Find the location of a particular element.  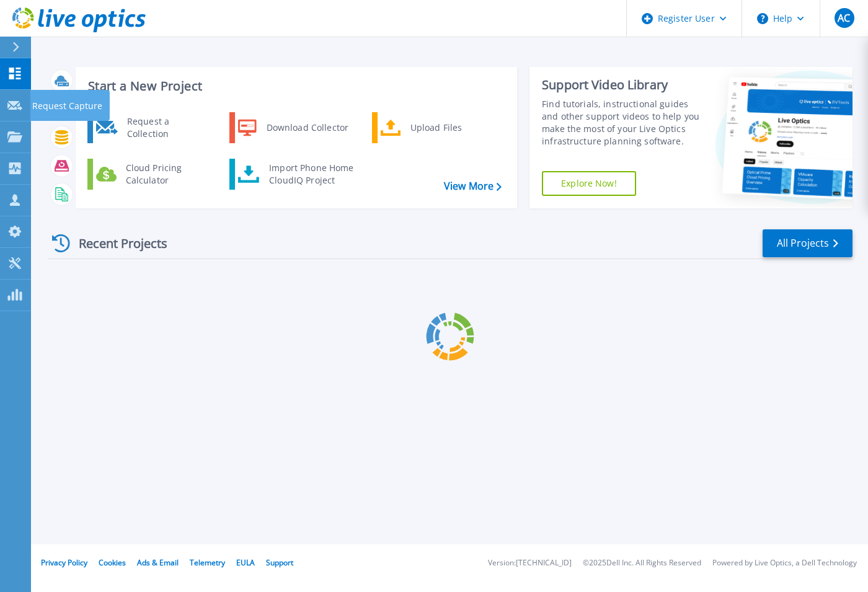

a: Upload Files is located at coordinates (435, 127).